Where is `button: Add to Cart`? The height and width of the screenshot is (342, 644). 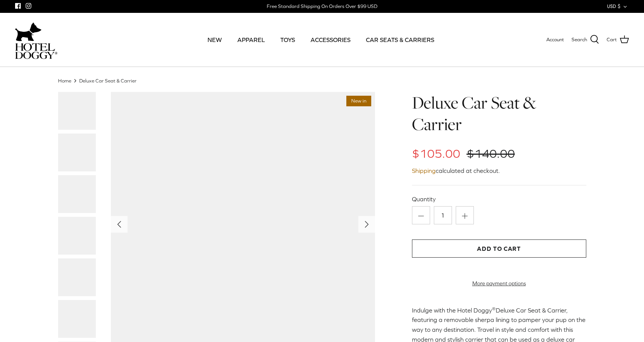 button: Add to Cart is located at coordinates (499, 248).